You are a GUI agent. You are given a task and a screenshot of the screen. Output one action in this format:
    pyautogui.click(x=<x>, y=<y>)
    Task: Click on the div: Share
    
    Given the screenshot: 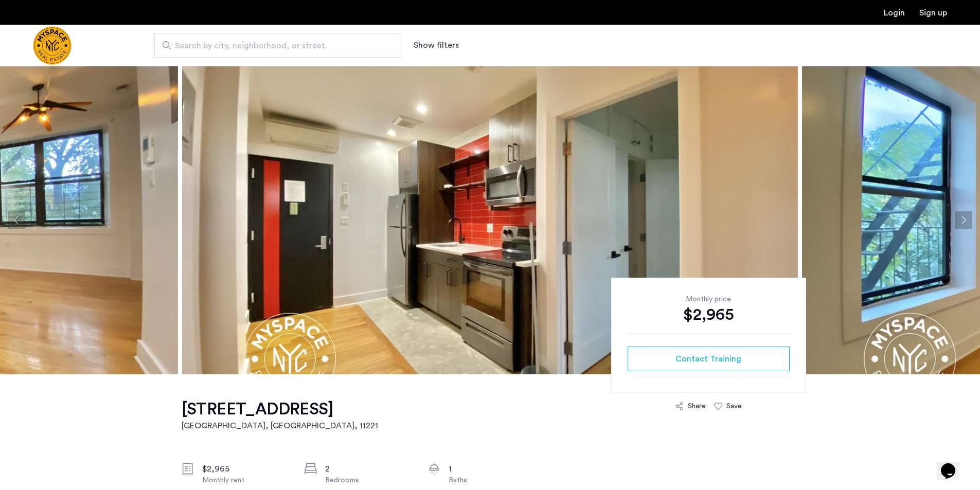 What is the action you would take?
    pyautogui.click(x=696, y=407)
    